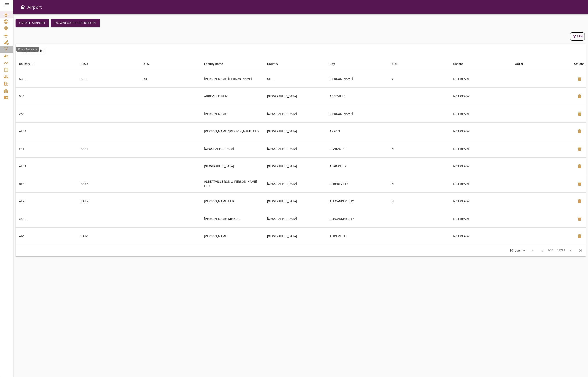  I want to click on button: Download Files Report, so click(75, 23).